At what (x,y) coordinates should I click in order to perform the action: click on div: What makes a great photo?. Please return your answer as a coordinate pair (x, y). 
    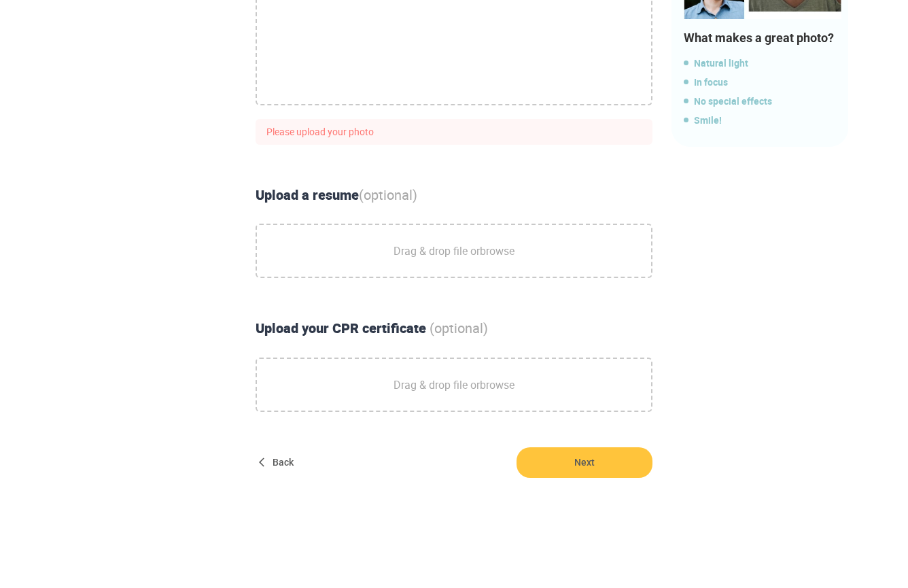
    Looking at the image, I should click on (763, 38).